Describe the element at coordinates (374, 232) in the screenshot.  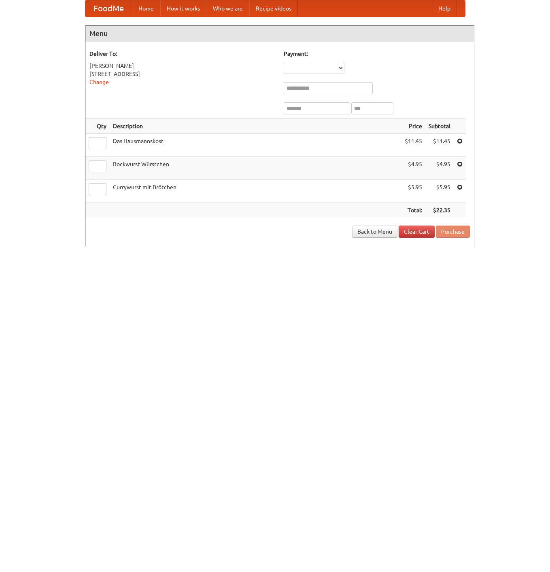
I see `a: Back to Menu` at that location.